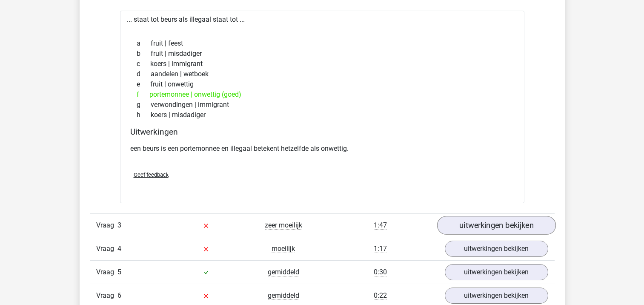 This screenshot has width=644, height=305. I want to click on span: 0:22, so click(380, 295).